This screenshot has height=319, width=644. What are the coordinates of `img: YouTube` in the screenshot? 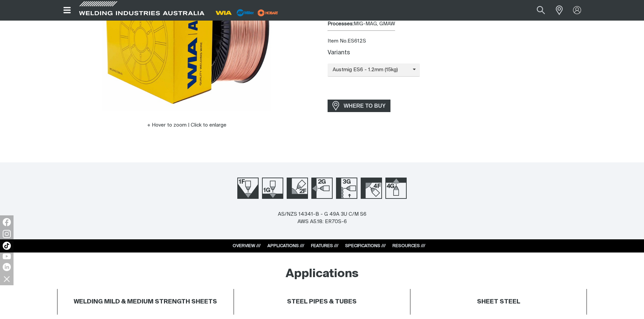 It's located at (7, 256).